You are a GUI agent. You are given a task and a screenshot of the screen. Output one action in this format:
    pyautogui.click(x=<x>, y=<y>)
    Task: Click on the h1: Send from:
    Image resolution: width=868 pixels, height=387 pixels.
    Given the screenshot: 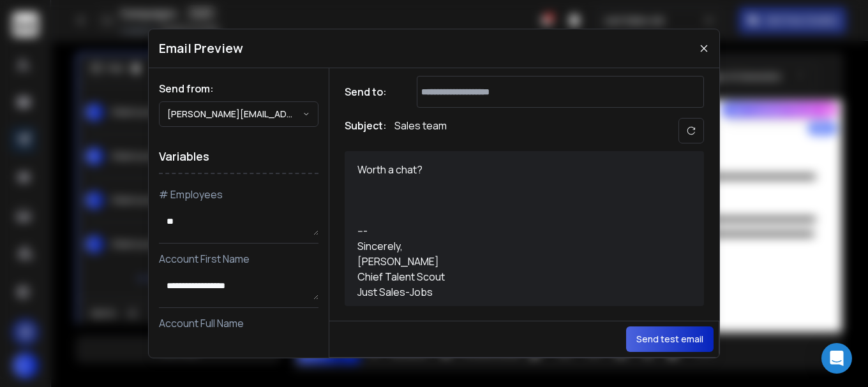 What is the action you would take?
    pyautogui.click(x=239, y=88)
    